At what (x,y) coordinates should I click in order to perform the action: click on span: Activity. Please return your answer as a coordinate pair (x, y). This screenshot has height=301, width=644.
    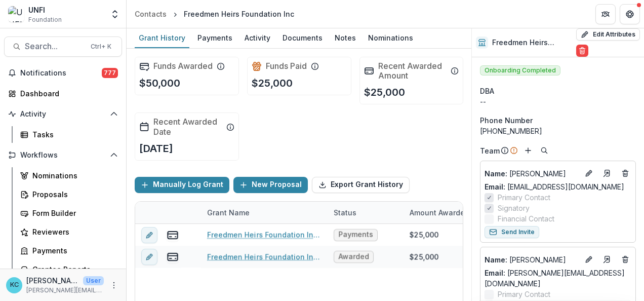
    Looking at the image, I should click on (63, 114).